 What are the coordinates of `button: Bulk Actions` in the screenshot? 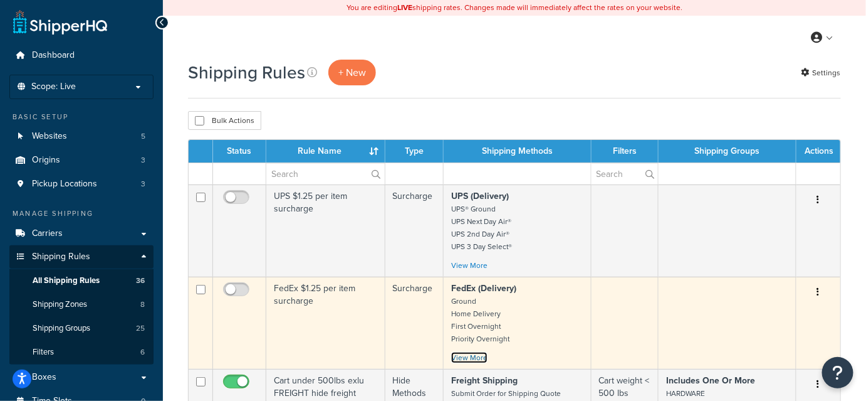 It's located at (224, 120).